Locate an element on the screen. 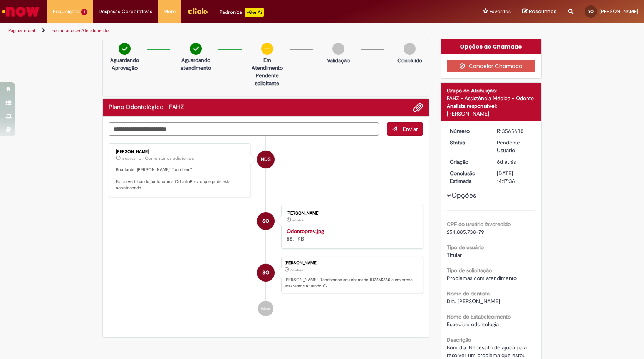 The height and width of the screenshot is (359, 644). span: Enviar is located at coordinates (410, 129).